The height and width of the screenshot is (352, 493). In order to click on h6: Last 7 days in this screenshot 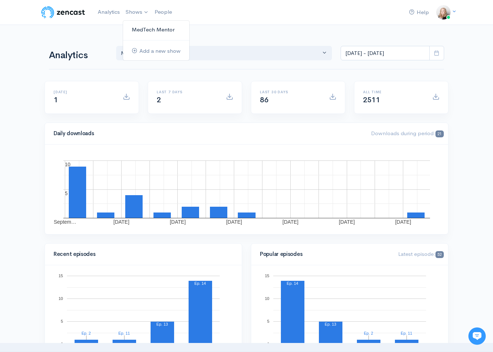, I will do `click(187, 92)`.